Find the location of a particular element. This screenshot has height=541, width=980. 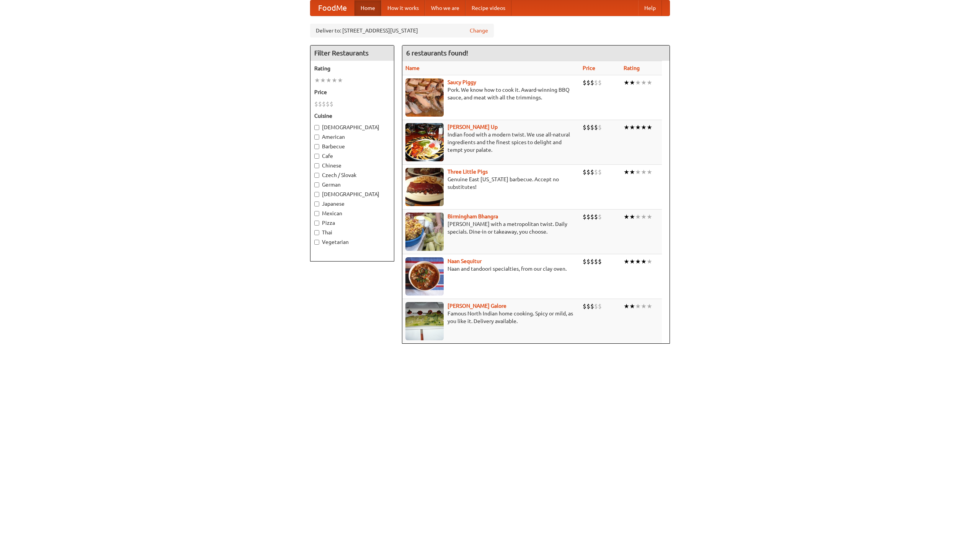

input: Czech / Slovak is located at coordinates (316, 175).